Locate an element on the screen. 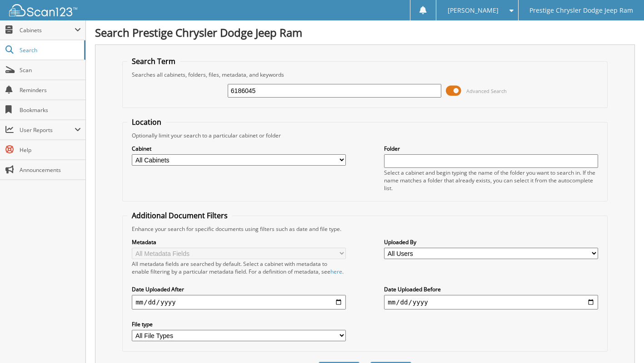 The image size is (644, 363). span: Announcements is located at coordinates (50, 170).